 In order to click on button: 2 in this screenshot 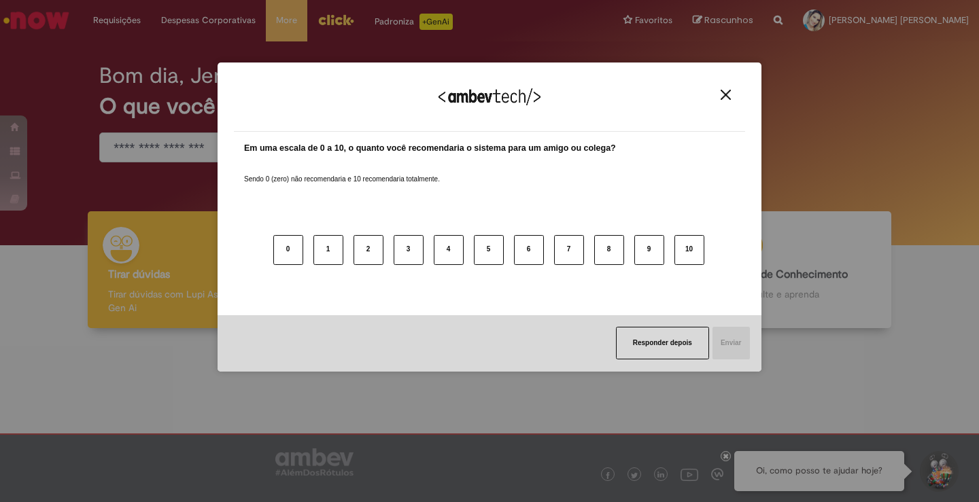, I will do `click(368, 250)`.